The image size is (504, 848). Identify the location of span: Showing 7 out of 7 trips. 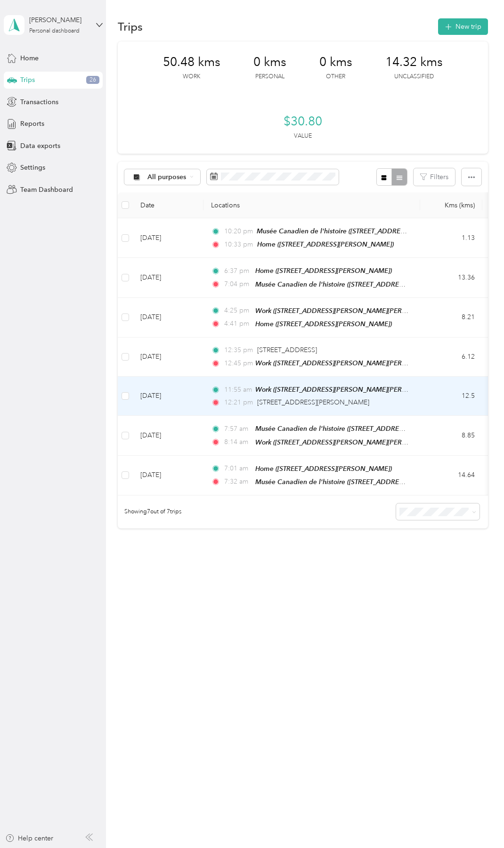
(149, 512).